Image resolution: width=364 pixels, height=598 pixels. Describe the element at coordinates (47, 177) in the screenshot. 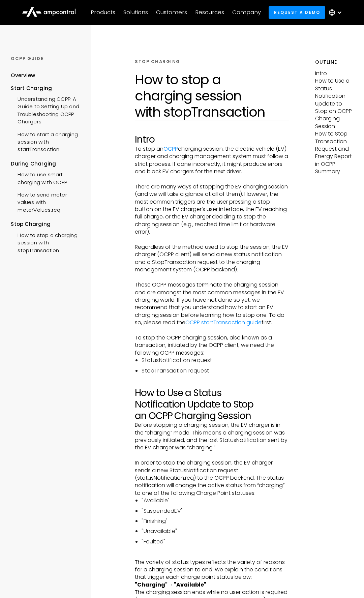

I see `div: How to use smart charging with OCPP` at that location.